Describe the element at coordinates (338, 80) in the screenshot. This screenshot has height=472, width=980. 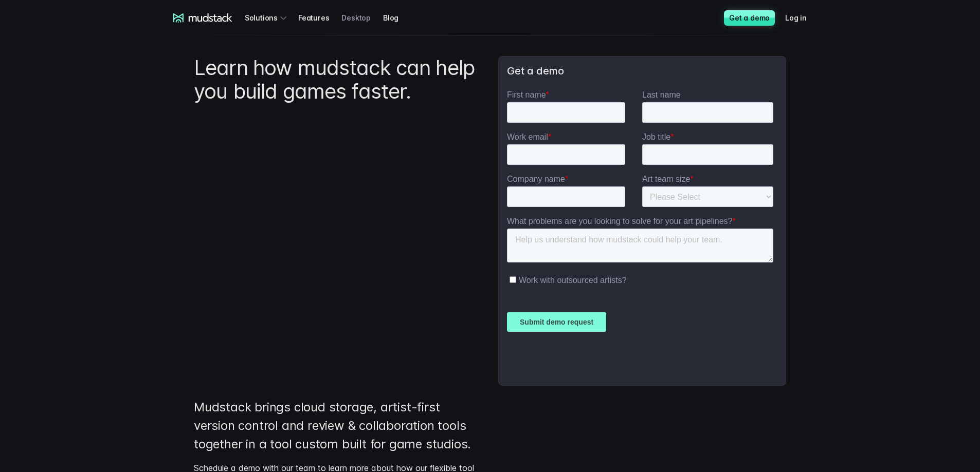
I see `h1: Learn how mudstack can help you build games faster.` at that location.